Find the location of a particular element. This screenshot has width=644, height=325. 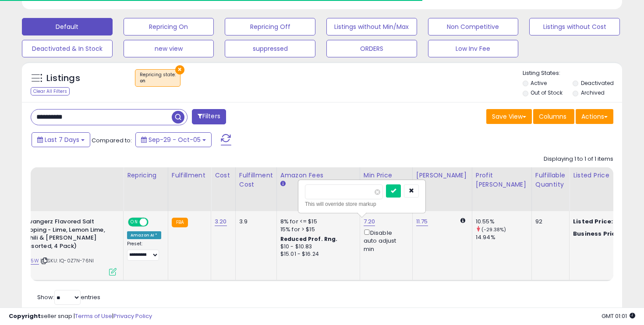

p: Listing States: is located at coordinates (573, 73).